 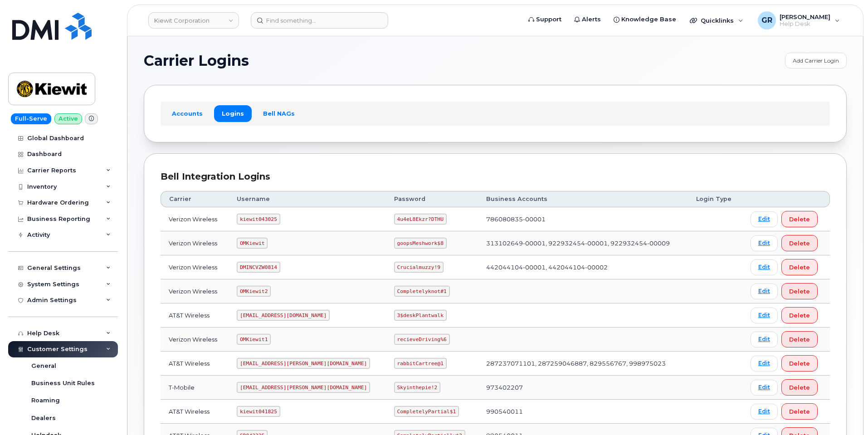 What do you see at coordinates (432, 199) in the screenshot?
I see `th: Password` at bounding box center [432, 199].